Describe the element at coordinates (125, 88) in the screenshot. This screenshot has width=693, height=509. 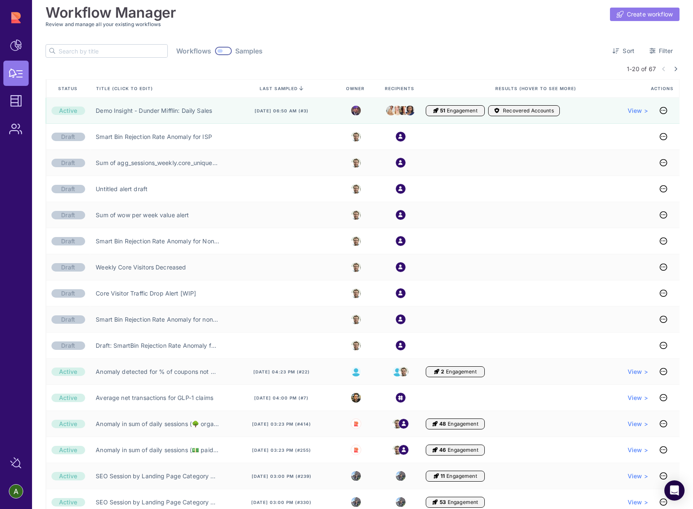
I see `span: Title (click to edit)` at that location.